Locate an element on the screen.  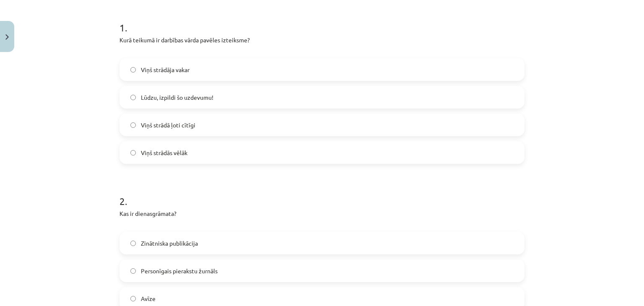
span: Zinātniska publikācija is located at coordinates (169, 243).